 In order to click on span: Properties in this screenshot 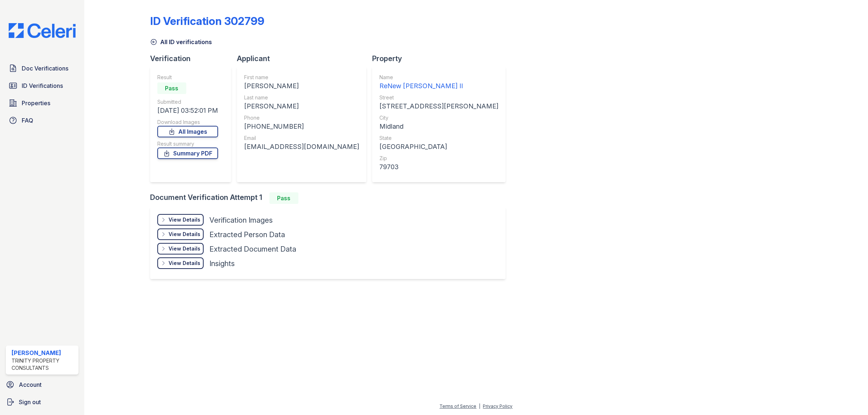, I will do `click(36, 103)`.